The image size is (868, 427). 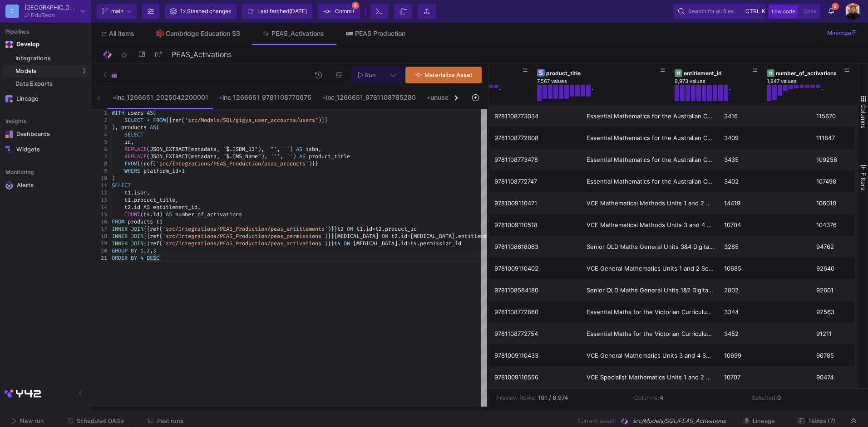 What do you see at coordinates (535, 312) in the screenshot?
I see `div: 9781108772860` at bounding box center [535, 312].